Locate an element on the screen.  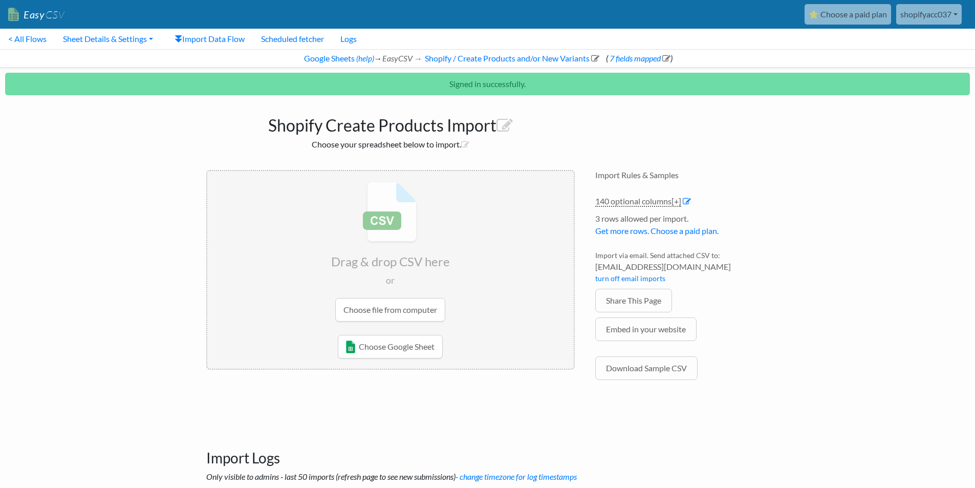
a: Share This Page is located at coordinates (634, 301).